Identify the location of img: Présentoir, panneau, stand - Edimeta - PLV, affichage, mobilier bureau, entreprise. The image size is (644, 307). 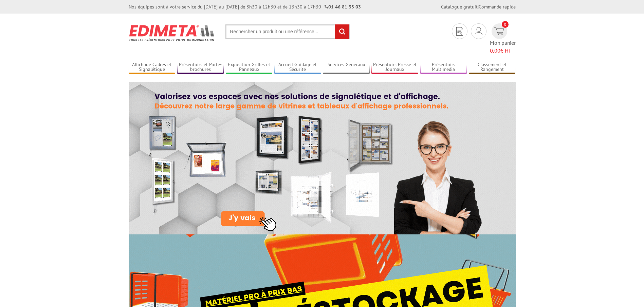
(172, 33).